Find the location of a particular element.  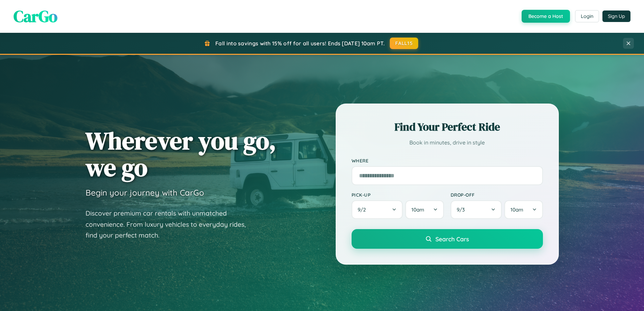

span: CarGo is located at coordinates (35, 16).